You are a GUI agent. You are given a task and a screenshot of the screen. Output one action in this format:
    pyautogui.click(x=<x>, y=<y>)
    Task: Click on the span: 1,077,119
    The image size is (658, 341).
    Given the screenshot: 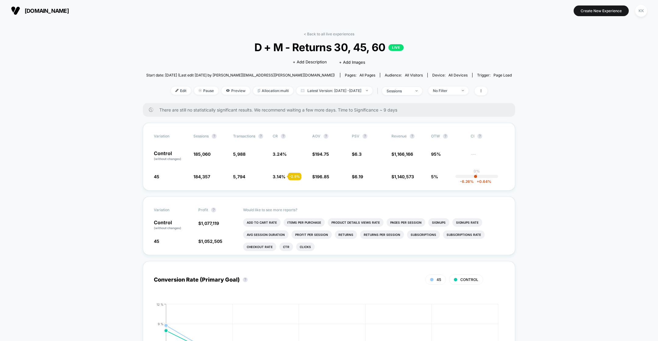 What is the action you would take?
    pyautogui.click(x=210, y=223)
    